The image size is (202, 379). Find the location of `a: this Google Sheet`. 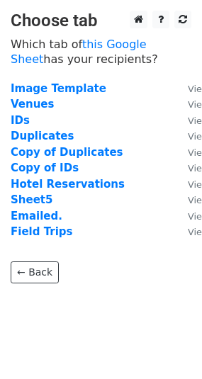

a: this Google Sheet is located at coordinates (79, 52).